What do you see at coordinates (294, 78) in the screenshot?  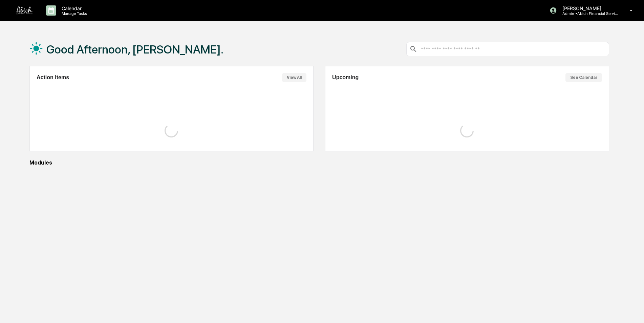 I see `a: View All` at bounding box center [294, 78].